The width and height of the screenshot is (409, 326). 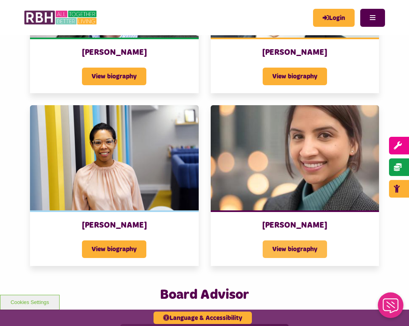 What do you see at coordinates (205, 295) in the screenshot?
I see `h2: Board Advisor` at bounding box center [205, 295].